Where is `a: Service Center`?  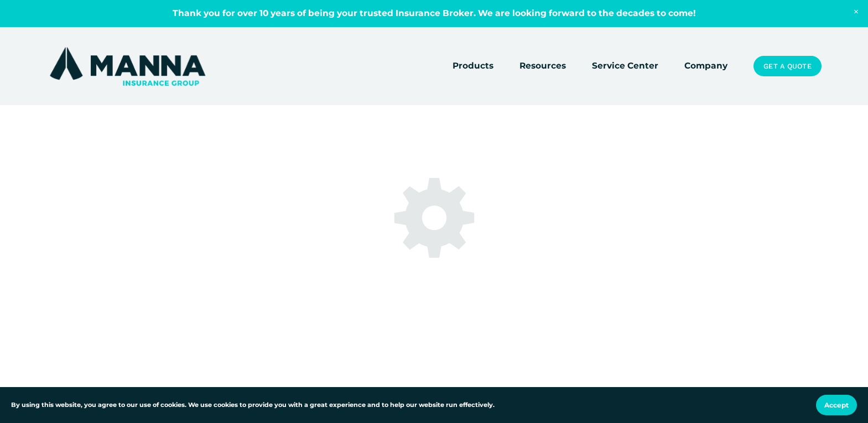 a: Service Center is located at coordinates (625, 67).